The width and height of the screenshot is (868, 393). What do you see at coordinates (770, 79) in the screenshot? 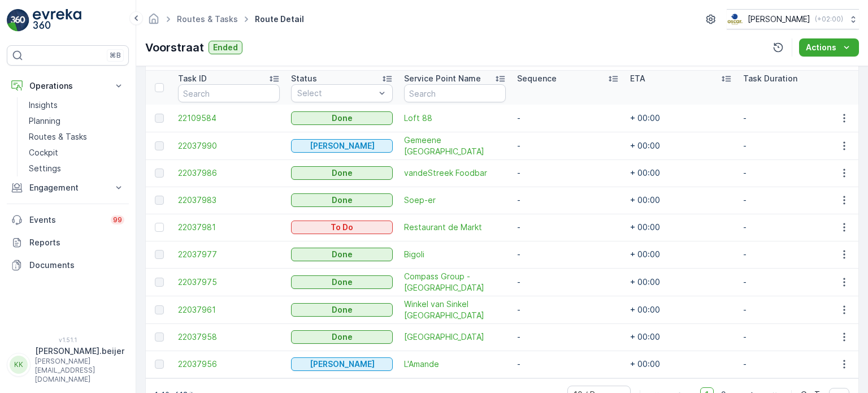
I see `p: Task Duration` at bounding box center [770, 79].